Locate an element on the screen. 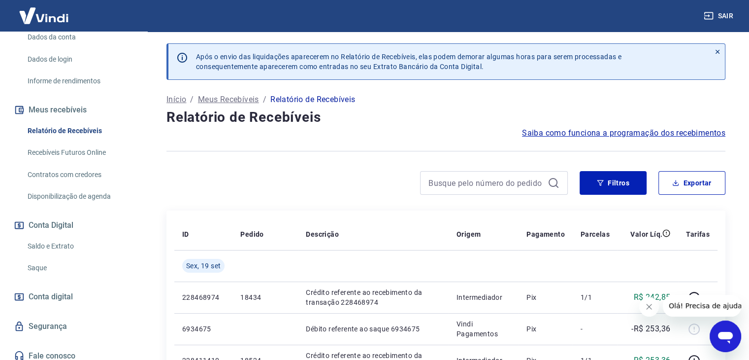 The width and height of the screenshot is (749, 360). h4: Relatório de Recebíveis is located at coordinates (446, 117).